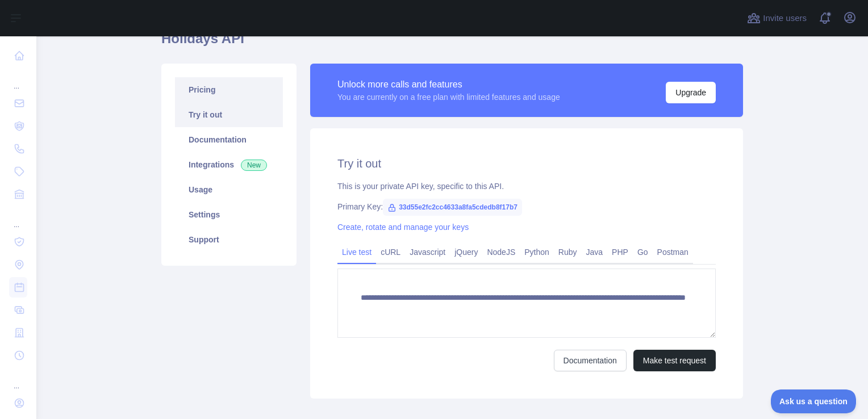 This screenshot has height=419, width=868. I want to click on a: Javascript, so click(427, 252).